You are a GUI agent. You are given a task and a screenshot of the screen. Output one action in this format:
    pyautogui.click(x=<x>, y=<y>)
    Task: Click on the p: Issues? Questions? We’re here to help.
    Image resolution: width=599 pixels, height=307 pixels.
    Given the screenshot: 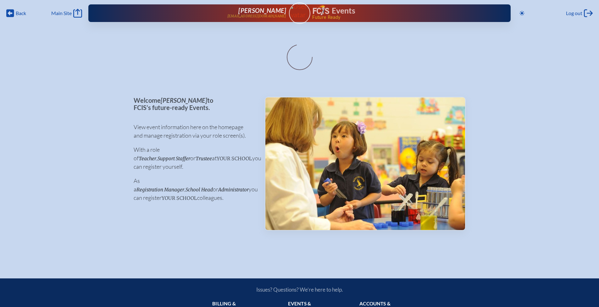 What is the action you would take?
    pyautogui.click(x=300, y=290)
    